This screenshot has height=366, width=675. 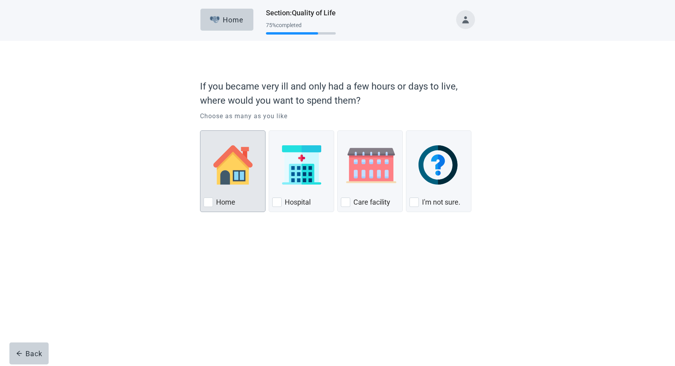 What do you see at coordinates (301, 28) in the screenshot?
I see `div: Progress section` at bounding box center [301, 28].